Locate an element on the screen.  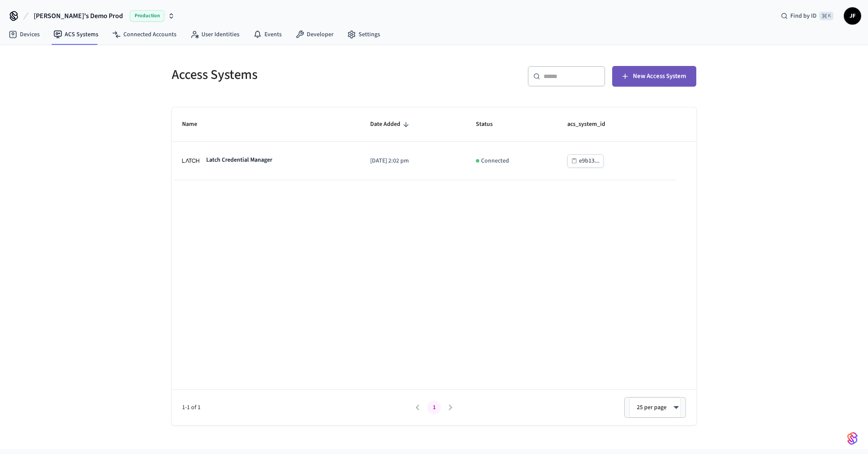
span: Production is located at coordinates (147, 16).